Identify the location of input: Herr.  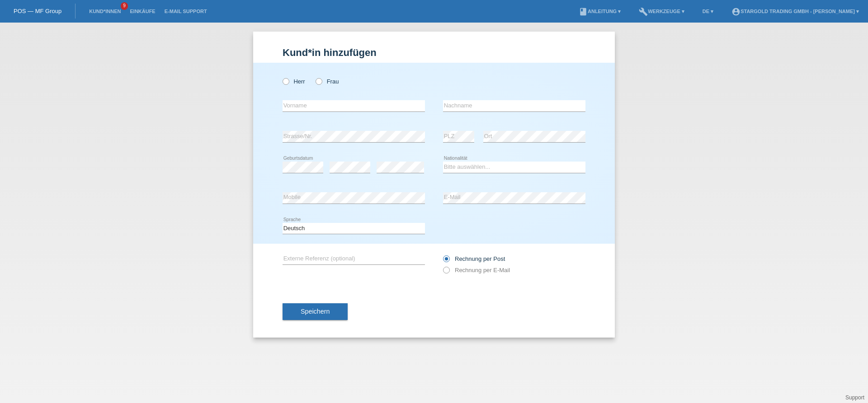
(285, 80).